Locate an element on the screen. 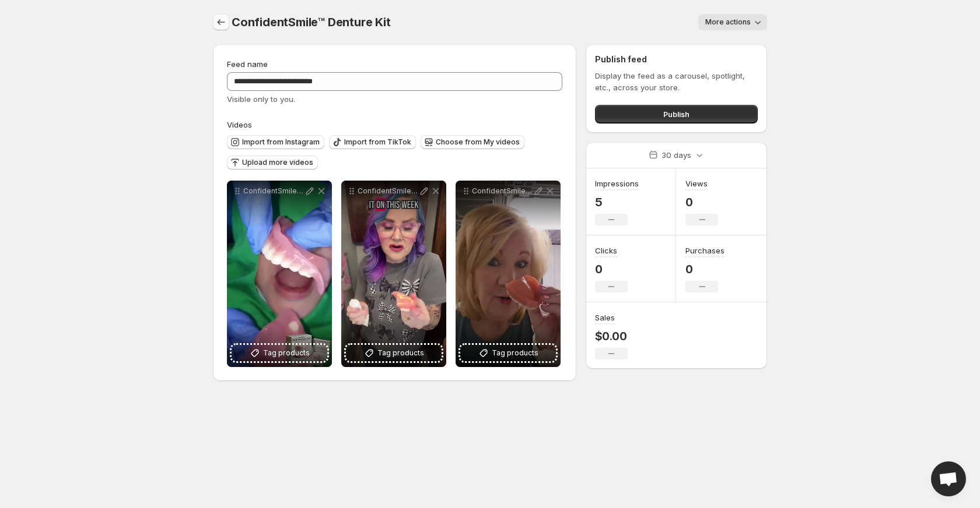 The height and width of the screenshot is (508, 980). h3: Clicks is located at coordinates (606, 251).